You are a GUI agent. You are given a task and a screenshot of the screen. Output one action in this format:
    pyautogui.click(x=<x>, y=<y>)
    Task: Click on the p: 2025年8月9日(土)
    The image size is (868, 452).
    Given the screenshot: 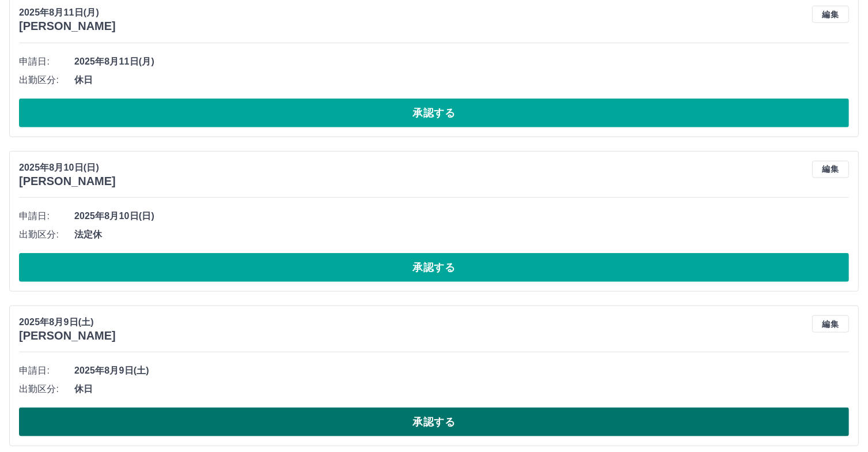 What is the action you would take?
    pyautogui.click(x=68, y=322)
    